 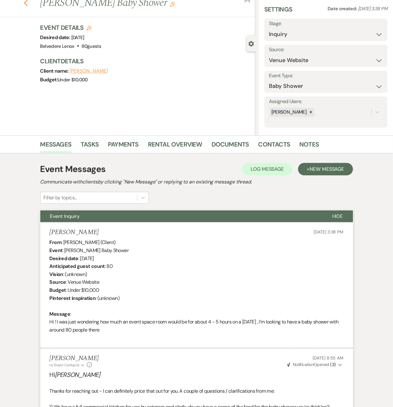 What do you see at coordinates (303, 364) in the screenshot?
I see `span: Notification` at bounding box center [303, 364].